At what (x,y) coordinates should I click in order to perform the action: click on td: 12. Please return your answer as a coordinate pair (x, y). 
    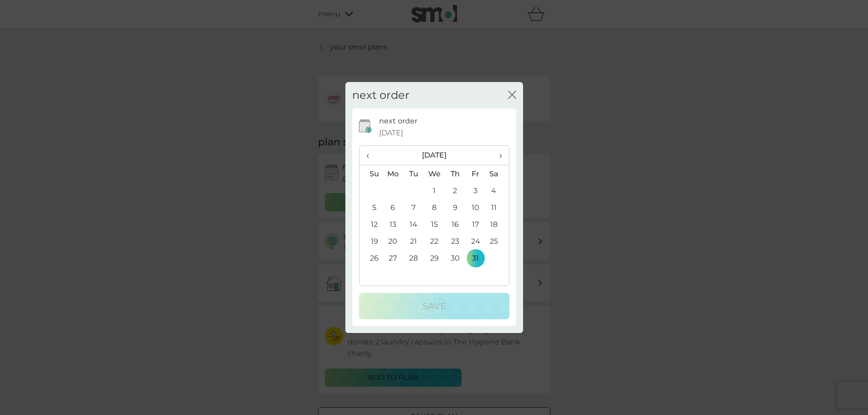
    Looking at the image, I should click on (371, 224).